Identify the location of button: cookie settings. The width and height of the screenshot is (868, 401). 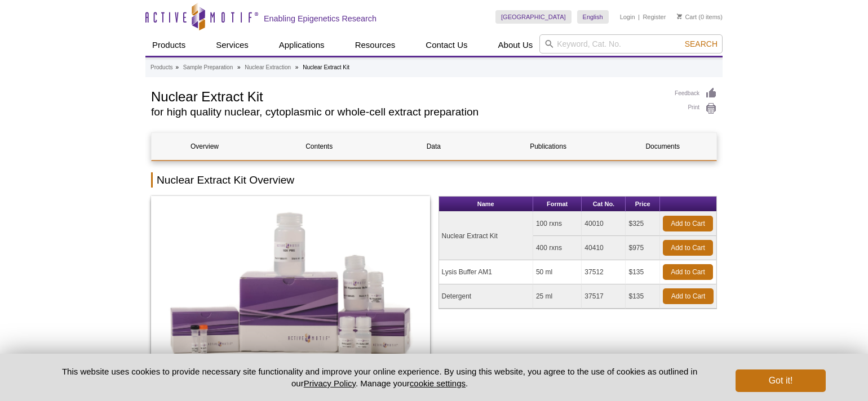
(438, 383).